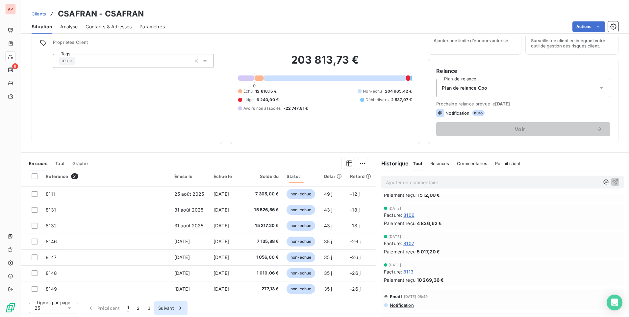 This screenshot has width=629, height=317. What do you see at coordinates (268, 100) in the screenshot?
I see `span: 6 240,00 €` at bounding box center [268, 100].